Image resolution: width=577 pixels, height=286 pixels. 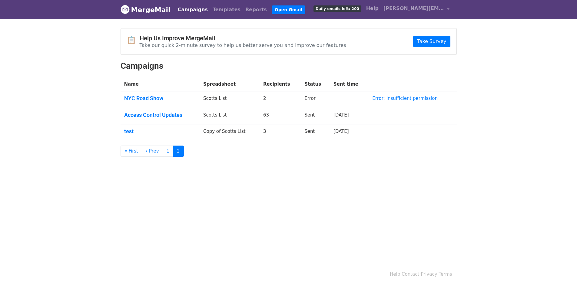 What do you see at coordinates (229, 133) in the screenshot?
I see `td: Copy of Scotts List` at bounding box center [229, 133].